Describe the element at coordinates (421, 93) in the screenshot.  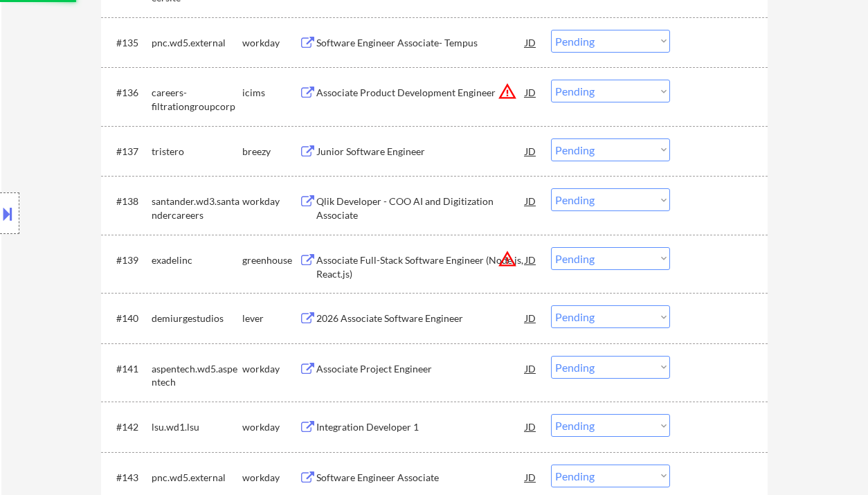
I see `div: Associate Product Development Engineer` at that location.